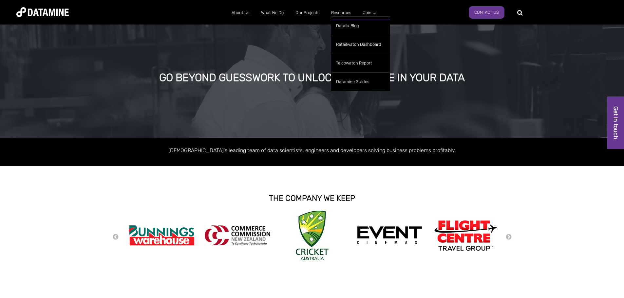 The image size is (624, 298). What do you see at coordinates (43, 12) in the screenshot?
I see `img: Datamine` at bounding box center [43, 12].